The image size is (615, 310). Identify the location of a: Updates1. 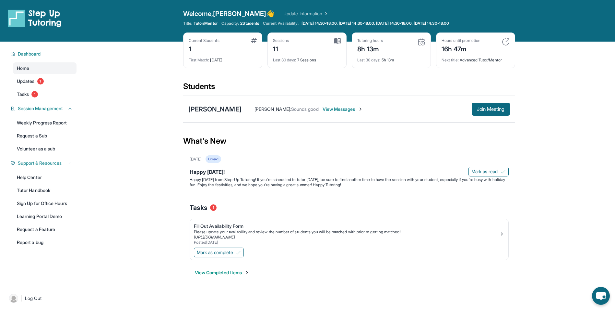
(45, 81).